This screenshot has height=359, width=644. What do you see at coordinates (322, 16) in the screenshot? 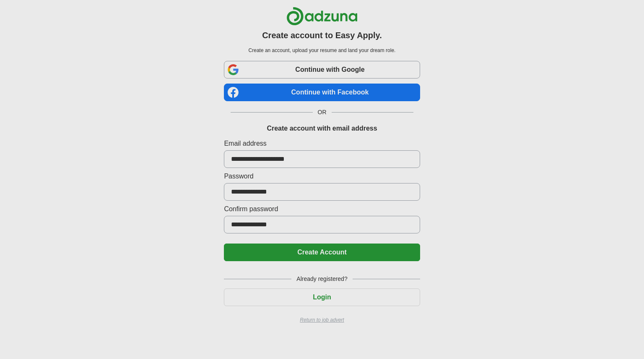
I see `img: Adzuna logo` at bounding box center [322, 16].